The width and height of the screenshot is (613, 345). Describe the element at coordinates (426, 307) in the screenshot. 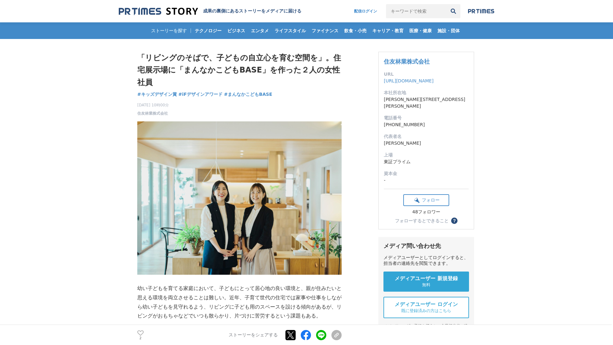

I see `a: メディアユーザー ログイン 既に登録済みの方はこちら` at that location.